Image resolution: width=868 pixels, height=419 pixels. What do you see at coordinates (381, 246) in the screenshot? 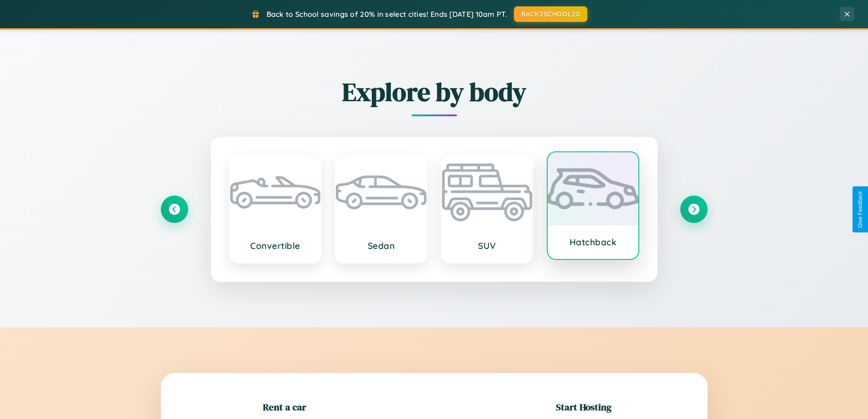
I see `h3: Sedan` at bounding box center [381, 246].